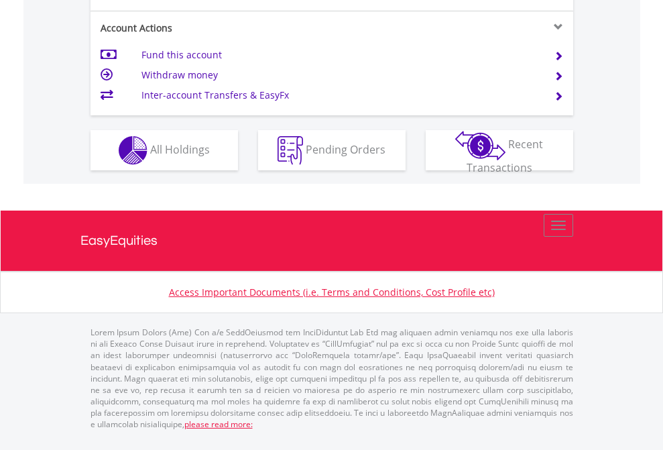 This screenshot has width=663, height=450. Describe the element at coordinates (345, 149) in the screenshot. I see `span: Pending Orders` at that location.